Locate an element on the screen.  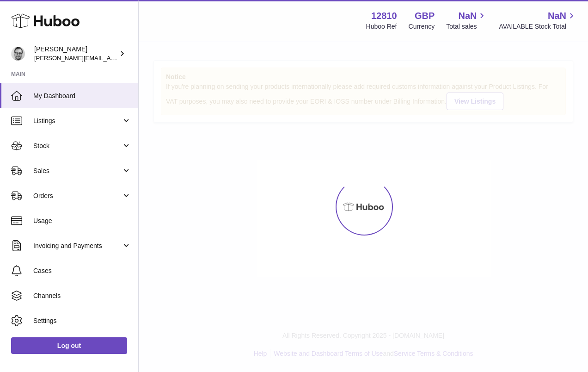
span: Channels is located at coordinates (82, 296).